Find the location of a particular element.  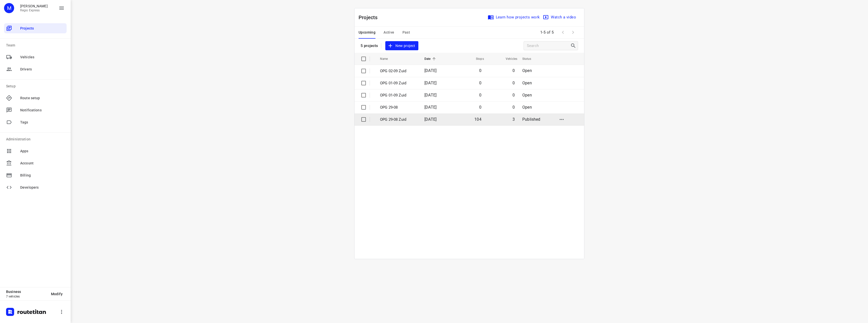

p: Setup is located at coordinates (37, 86).